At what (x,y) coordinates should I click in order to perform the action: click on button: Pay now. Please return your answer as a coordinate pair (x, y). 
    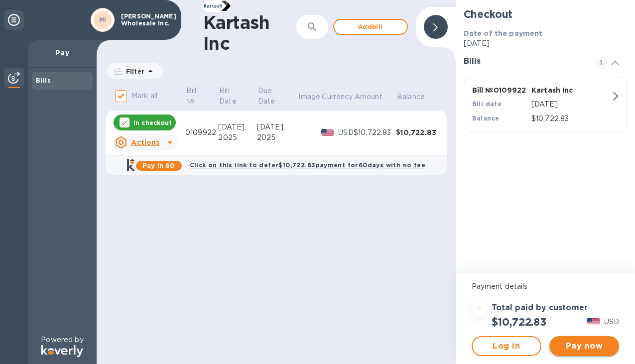
    Looking at the image, I should click on (584, 346).